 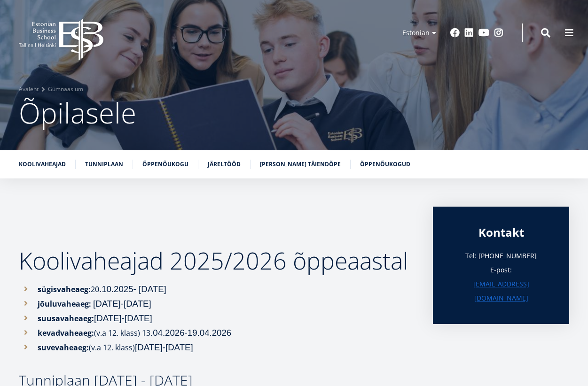 I want to click on a: Instagram, so click(x=499, y=33).